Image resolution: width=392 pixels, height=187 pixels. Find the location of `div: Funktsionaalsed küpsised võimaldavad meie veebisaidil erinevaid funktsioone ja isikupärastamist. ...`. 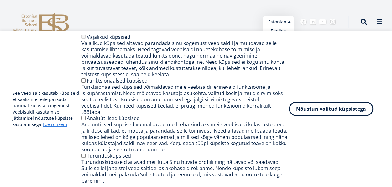

div: Funktsionaalsed küpsised võimaldavad meie veebisaidil erinevaid funktsioone ja isikupärastamist. ... is located at coordinates (185, 100).